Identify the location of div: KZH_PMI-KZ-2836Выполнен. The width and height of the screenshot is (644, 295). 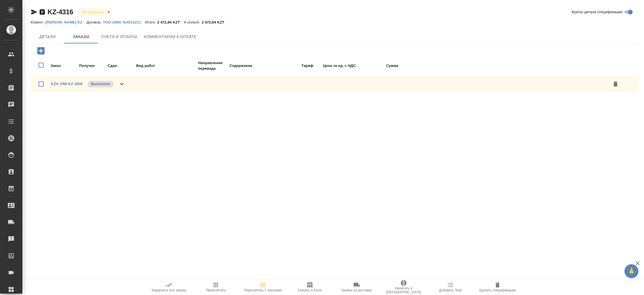
(334, 84).